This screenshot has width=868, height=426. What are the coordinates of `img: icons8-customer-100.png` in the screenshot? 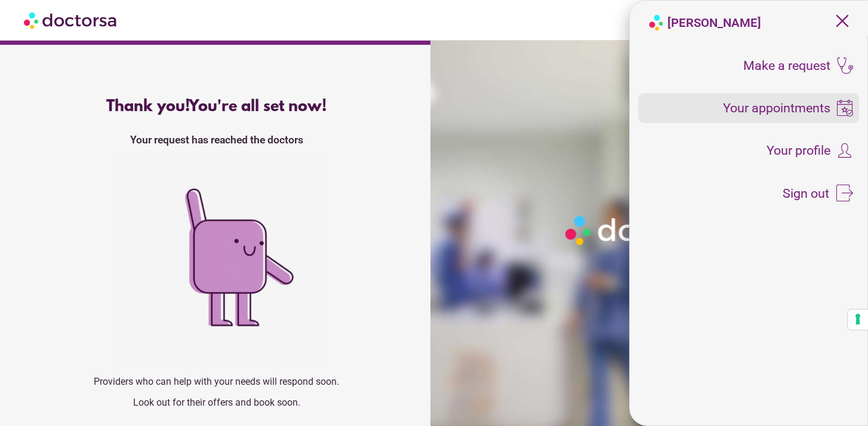 It's located at (844, 151).